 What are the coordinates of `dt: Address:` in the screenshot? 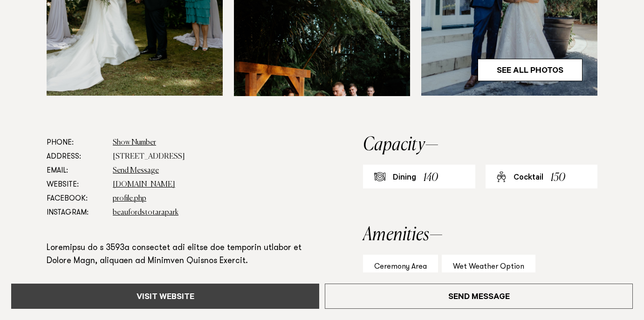 It's located at (76, 157).